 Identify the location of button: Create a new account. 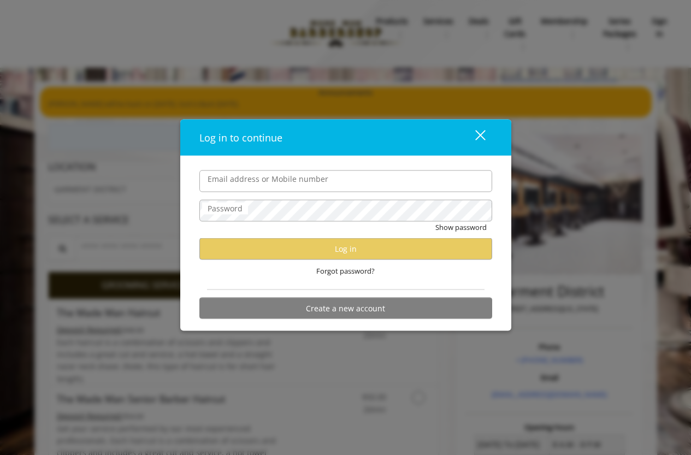
(346, 308).